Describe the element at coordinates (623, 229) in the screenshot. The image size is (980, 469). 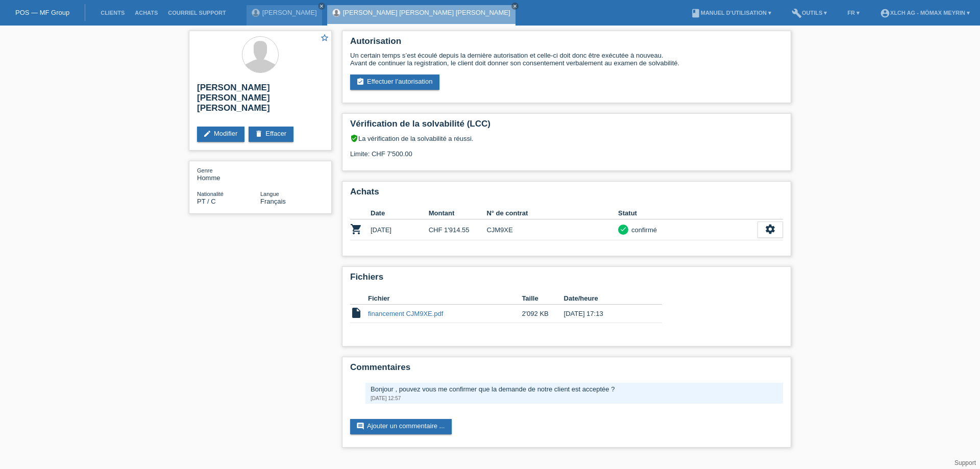
I see `i: check` at that location.